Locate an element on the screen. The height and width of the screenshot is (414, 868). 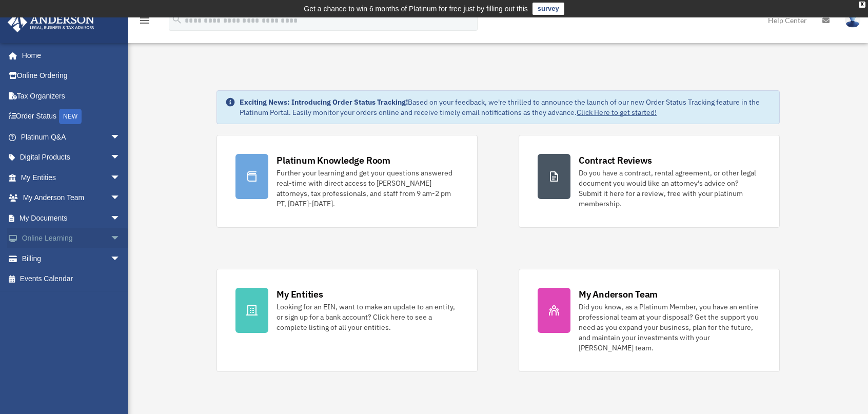
a: Platinum Knowledge Room Further your learning and get your questions answered real-time with dire... is located at coordinates (347, 181).